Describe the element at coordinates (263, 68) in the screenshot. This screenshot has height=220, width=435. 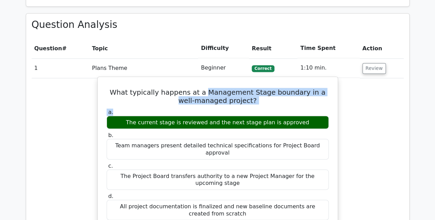
I see `span: Correct` at that location.